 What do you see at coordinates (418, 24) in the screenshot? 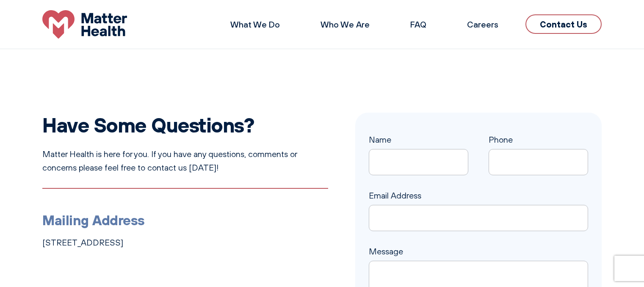
I see `a: FAQ` at bounding box center [418, 24].